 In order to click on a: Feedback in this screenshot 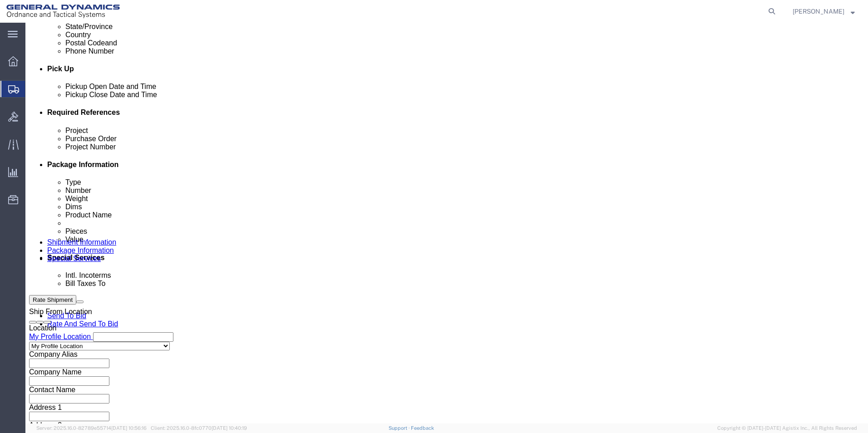, I will do `click(422, 428)`.